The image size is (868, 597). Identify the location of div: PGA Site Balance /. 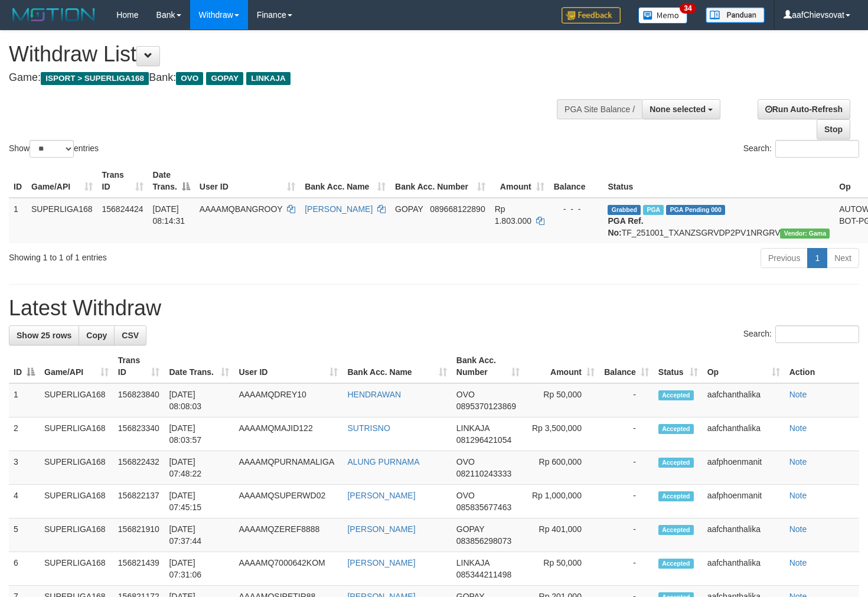
(600, 109).